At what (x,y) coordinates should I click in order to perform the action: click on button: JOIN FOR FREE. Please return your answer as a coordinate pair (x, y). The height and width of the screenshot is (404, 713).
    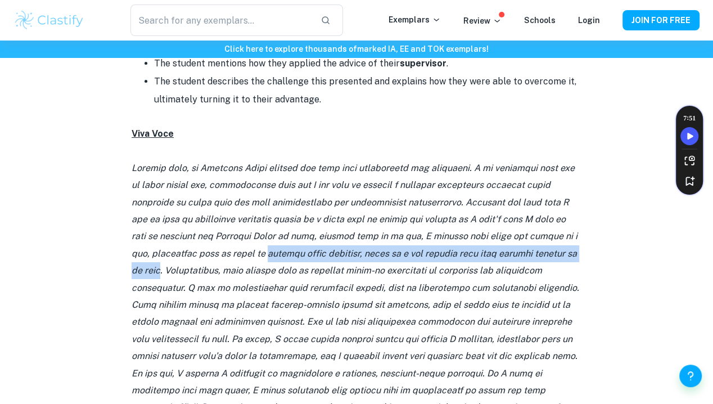
    Looking at the image, I should click on (661, 20).